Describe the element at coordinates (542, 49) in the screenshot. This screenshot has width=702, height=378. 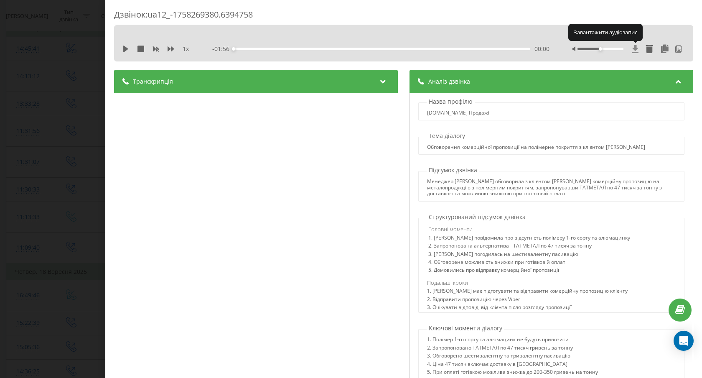
I see `span: 00:00` at that location.